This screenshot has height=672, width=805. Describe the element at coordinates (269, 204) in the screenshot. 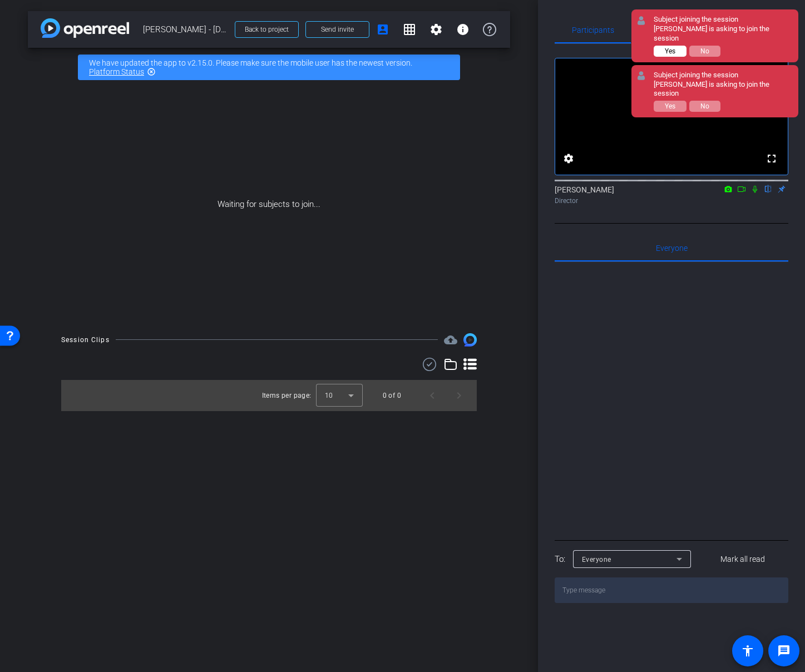

I see `div: Waiting for subjects to join...` at that location.